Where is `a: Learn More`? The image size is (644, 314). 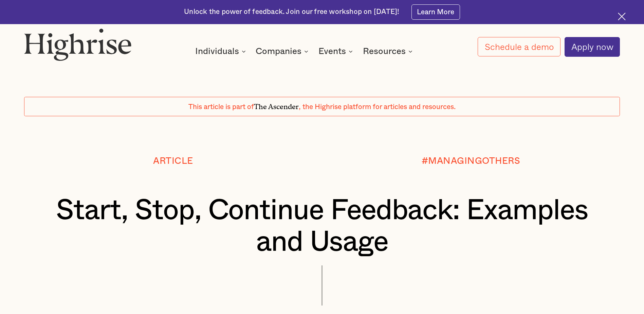 a: Learn More is located at coordinates (435, 12).